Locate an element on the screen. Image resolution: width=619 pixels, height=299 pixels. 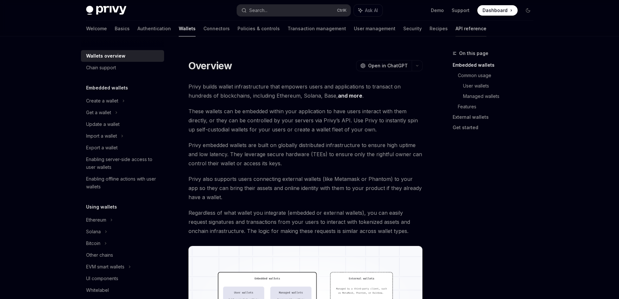
button: Search...CtrlK is located at coordinates (294, 10).